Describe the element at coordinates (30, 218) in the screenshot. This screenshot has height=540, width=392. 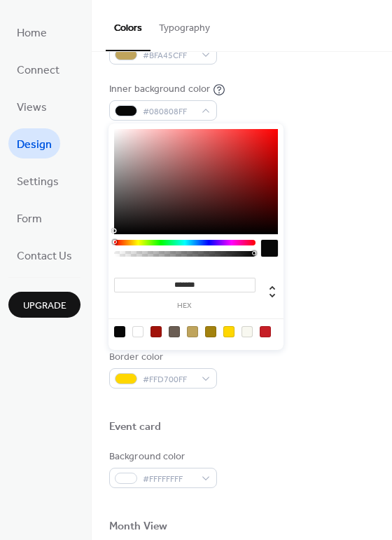
I see `a: Form` at that location.